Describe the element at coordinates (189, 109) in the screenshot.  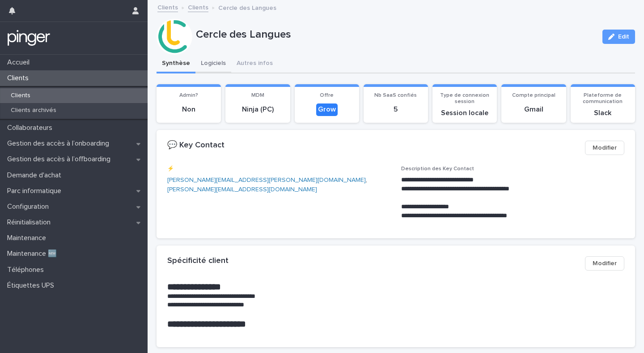
I see `p: Non` at that location.